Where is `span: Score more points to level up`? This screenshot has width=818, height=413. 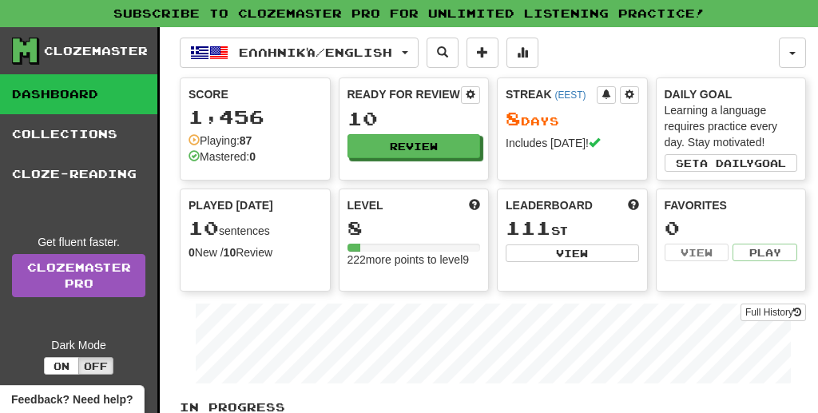
span: Score more points to level up is located at coordinates (475, 205).